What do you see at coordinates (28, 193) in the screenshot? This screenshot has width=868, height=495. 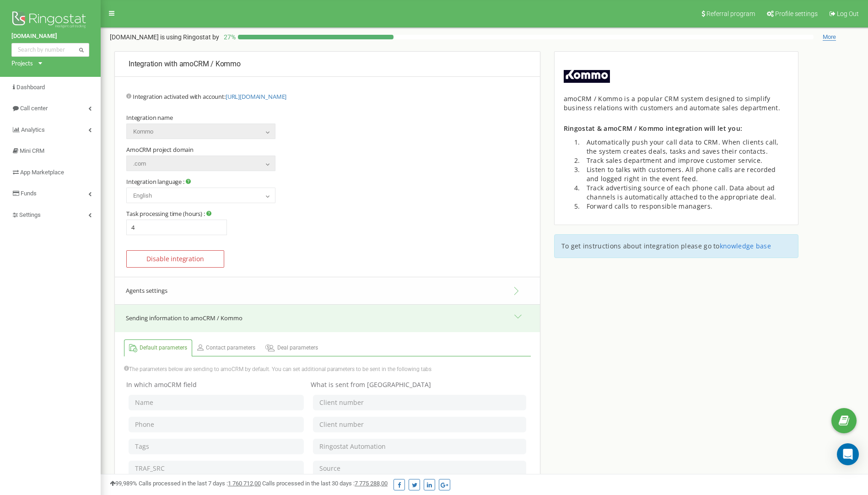 I see `span: Funds` at bounding box center [28, 193].